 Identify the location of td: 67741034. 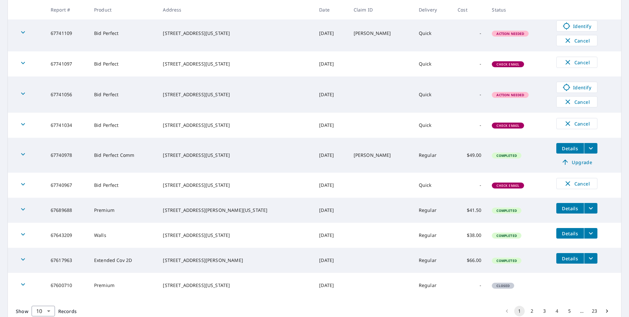
(67, 125).